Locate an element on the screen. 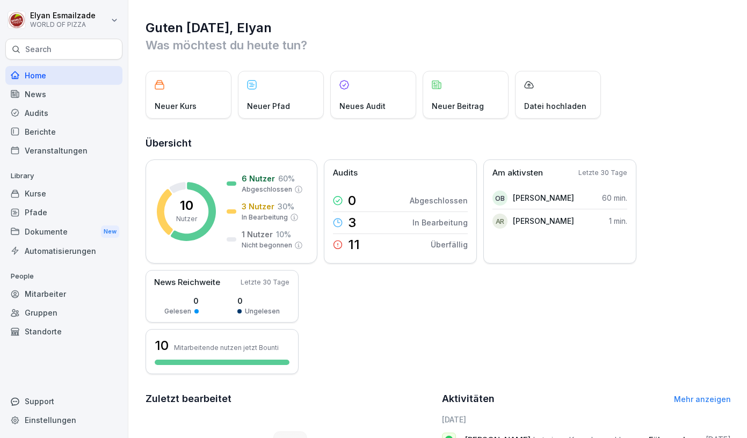  div: New is located at coordinates (110, 232).